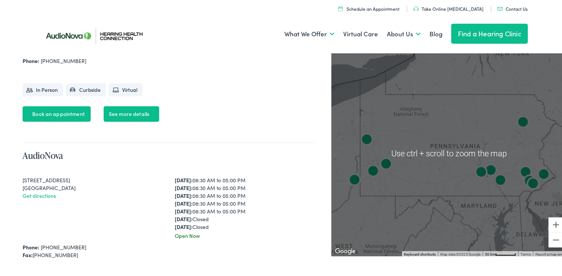 This screenshot has height=276, width=562. Describe the element at coordinates (57, 113) in the screenshot. I see `a: Book an appointment` at that location.